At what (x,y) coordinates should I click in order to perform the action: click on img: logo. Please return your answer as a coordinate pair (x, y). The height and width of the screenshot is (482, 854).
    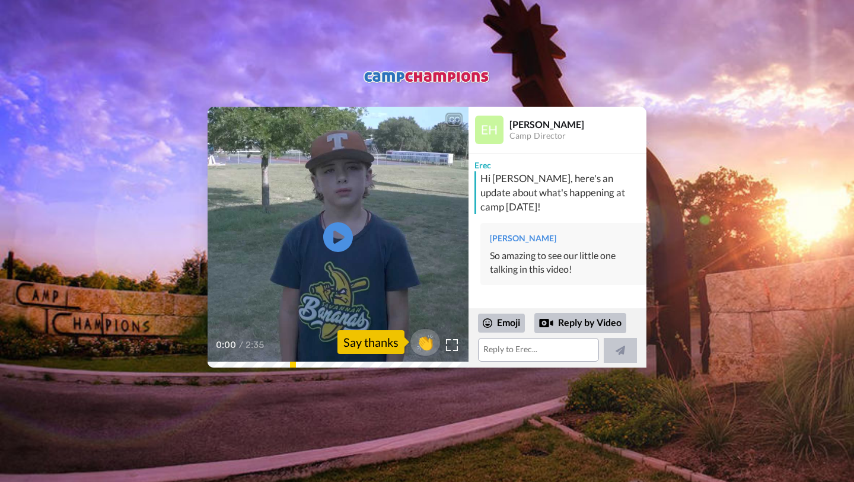
    Looking at the image, I should click on (427, 77).